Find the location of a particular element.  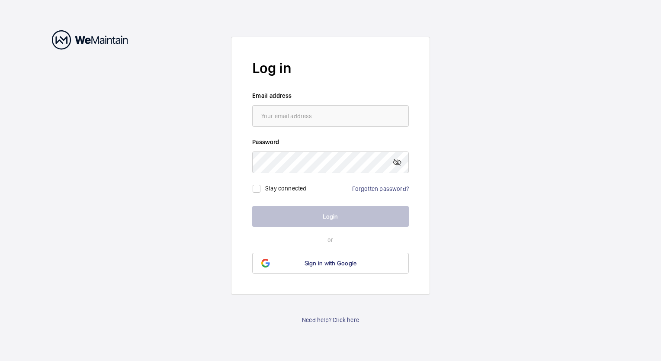

a: Forgotten password? is located at coordinates (380, 189).